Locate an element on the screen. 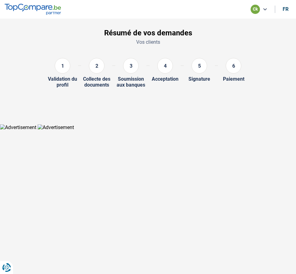 Image resolution: width=296 pixels, height=274 pixels. div: 3 is located at coordinates (131, 66).